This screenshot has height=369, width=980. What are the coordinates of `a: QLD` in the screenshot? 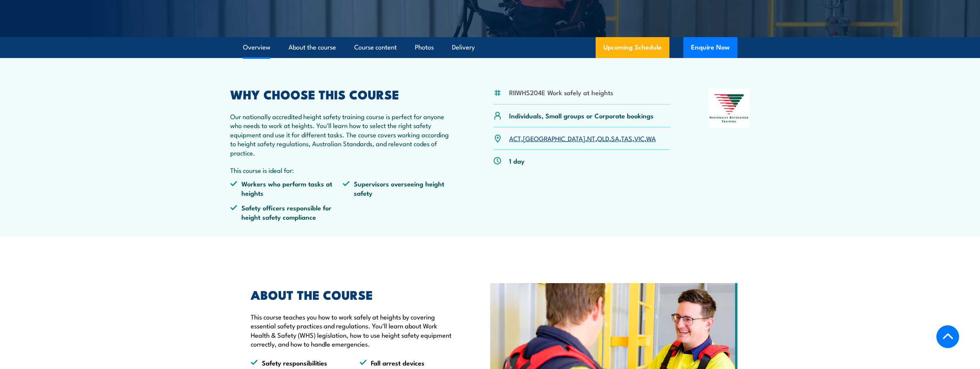 It's located at (603, 138).